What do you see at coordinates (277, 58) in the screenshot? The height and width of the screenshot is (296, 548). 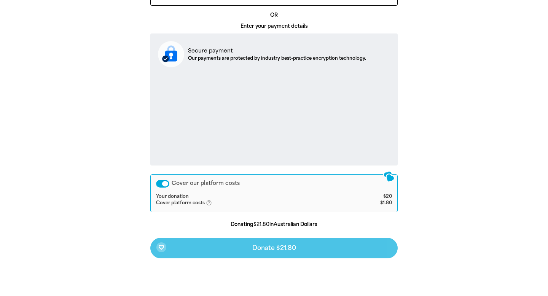 I see `p: Our payments are protected by industry best-practice encryption technology.` at bounding box center [277, 58].